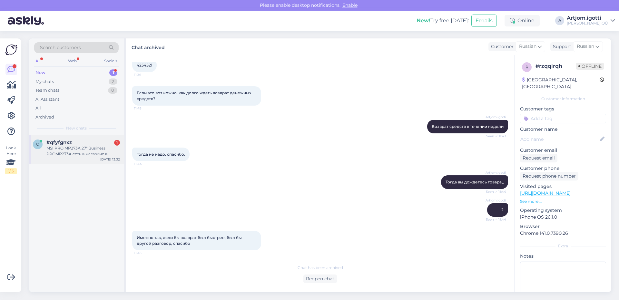 This screenshot has width=619, height=300. I want to click on input: Add a tag, so click(563, 118).